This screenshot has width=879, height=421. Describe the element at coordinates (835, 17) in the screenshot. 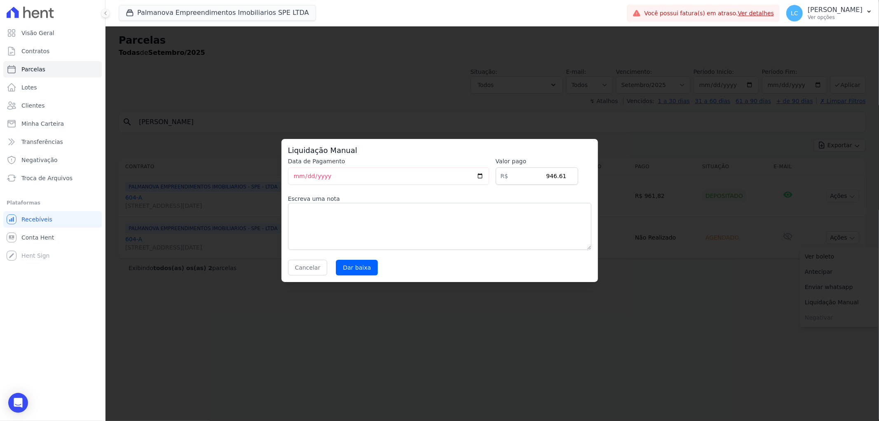

I see `p: Ver opções` at that location.